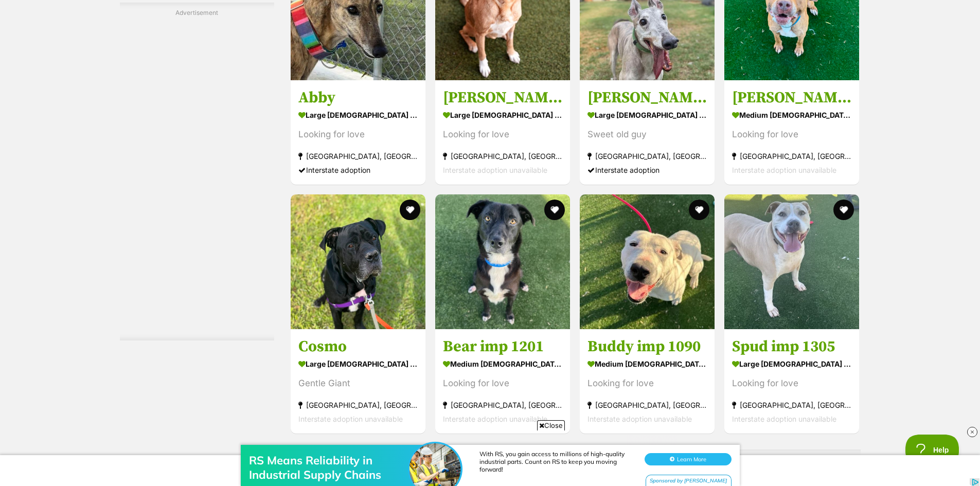 The height and width of the screenshot is (486, 980). I want to click on span: Close, so click(551, 425).